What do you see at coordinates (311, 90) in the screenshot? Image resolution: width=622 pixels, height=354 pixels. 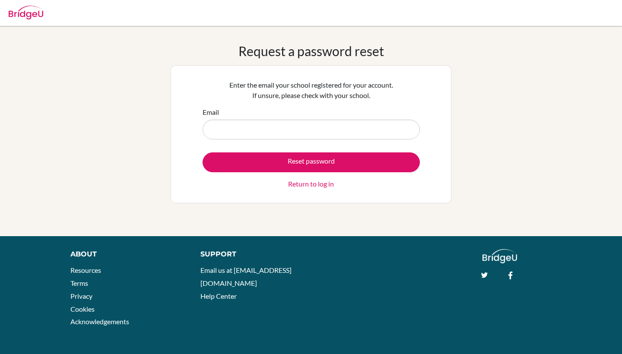 I see `p: Enter the email your school registered for your account. If unsure, please check with your school.` at bounding box center [311, 90].